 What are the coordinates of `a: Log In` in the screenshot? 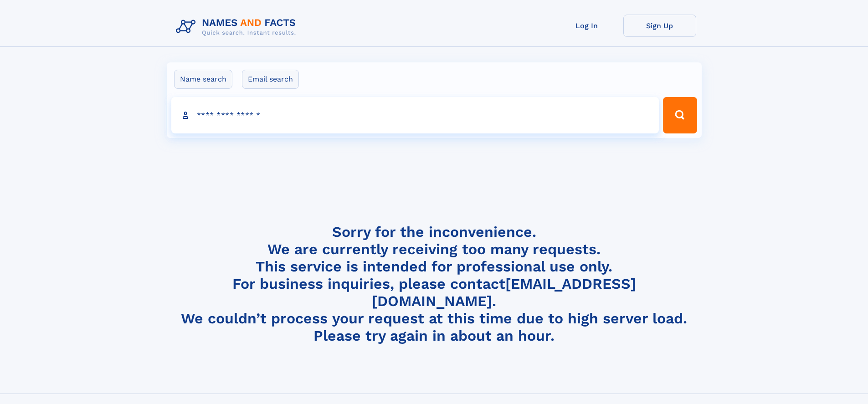 It's located at (587, 25).